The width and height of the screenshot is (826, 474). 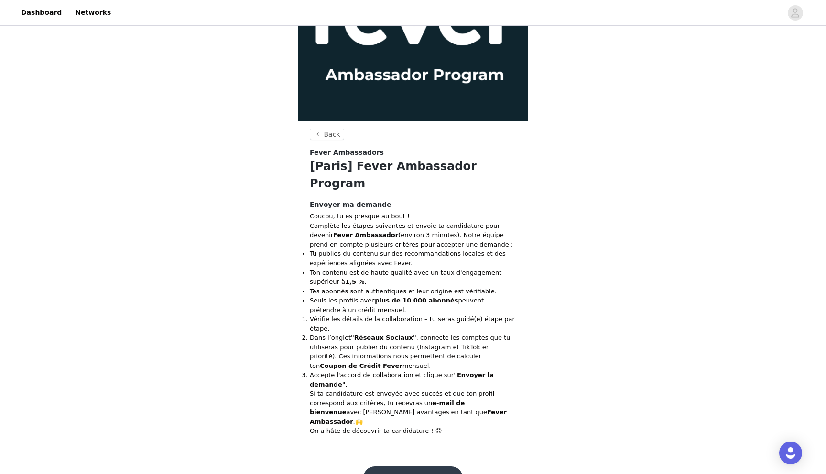 I want to click on div: Open Intercom Messenger, so click(x=791, y=453).